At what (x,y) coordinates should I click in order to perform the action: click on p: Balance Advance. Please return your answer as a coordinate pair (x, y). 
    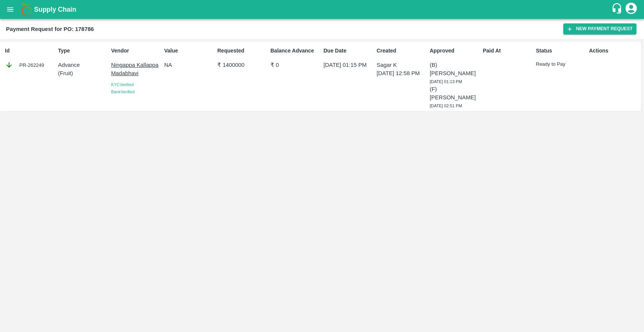
    Looking at the image, I should click on (296, 51).